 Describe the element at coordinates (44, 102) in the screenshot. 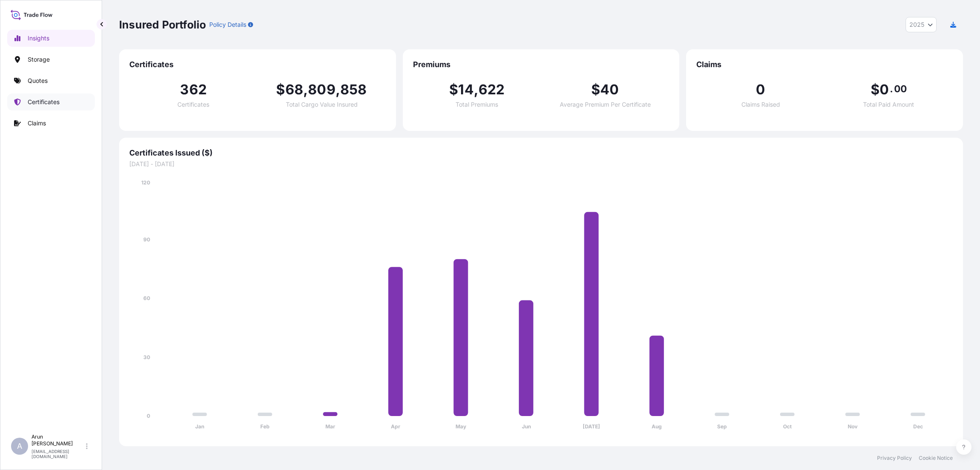

I see `p: Certificates` at that location.